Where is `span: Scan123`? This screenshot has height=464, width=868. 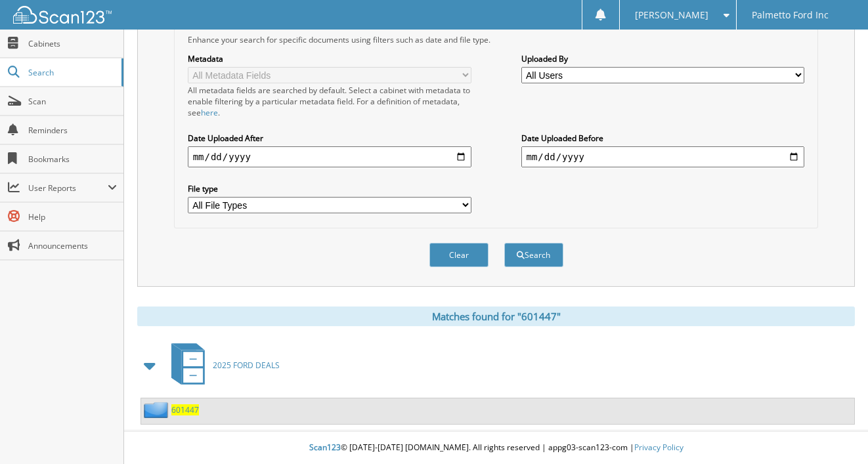 span: Scan123 is located at coordinates (325, 447).